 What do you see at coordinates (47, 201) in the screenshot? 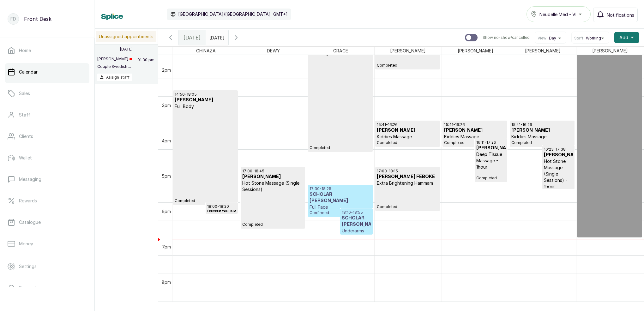
I see `a: Rewards` at bounding box center [47, 201].